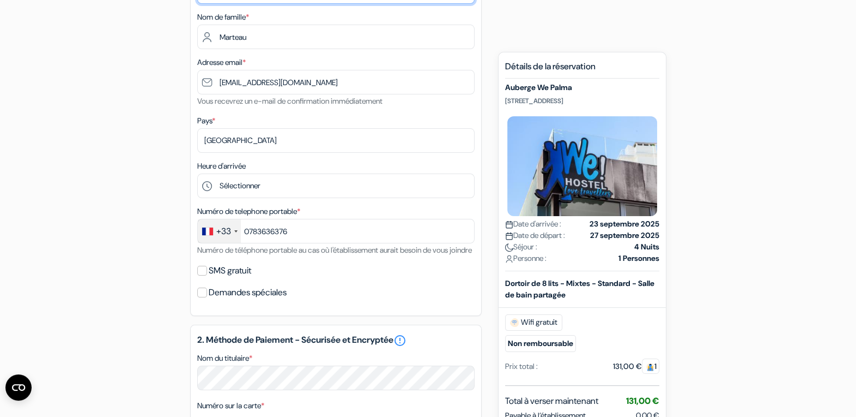  Describe the element at coordinates (336, 82) in the screenshot. I see `input: Entrer adresse e-mail` at that location.